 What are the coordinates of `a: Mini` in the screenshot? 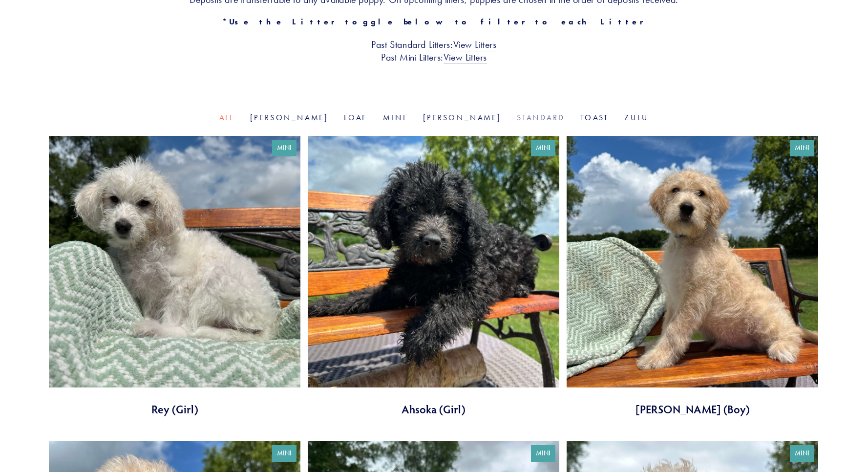 It's located at (395, 118).